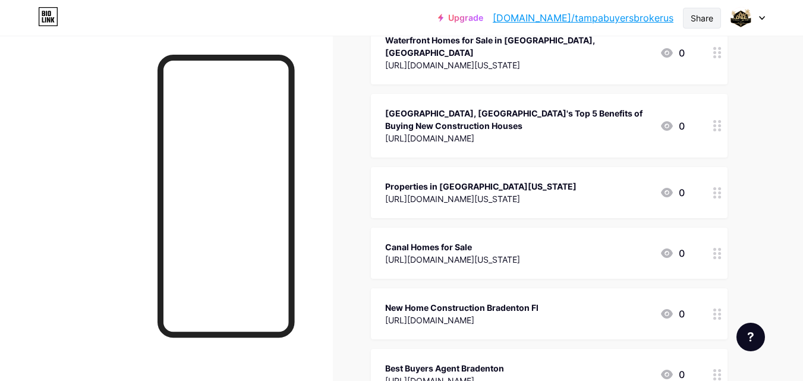  I want to click on img: tampabuyersbrokerus, so click(741, 18).